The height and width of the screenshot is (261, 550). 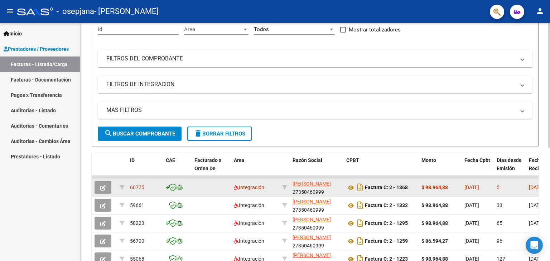 I want to click on datatable-header-cell: Monto, so click(x=440, y=169).